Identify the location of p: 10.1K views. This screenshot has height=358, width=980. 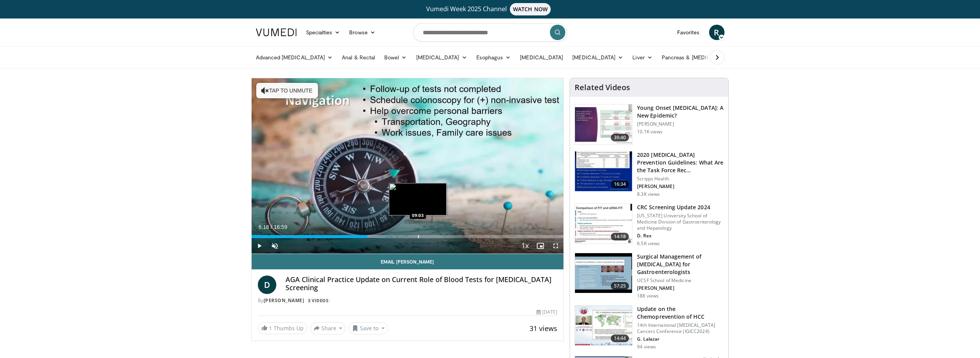
(649, 132).